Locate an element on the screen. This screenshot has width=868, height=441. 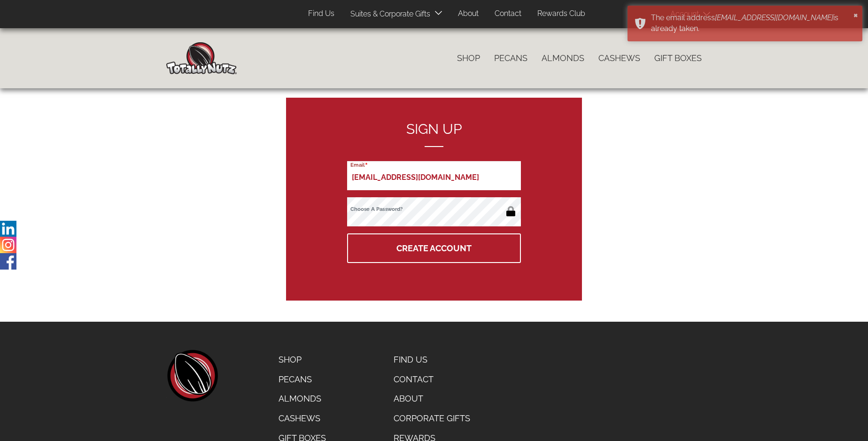
a: Rewards Club is located at coordinates (562, 13).